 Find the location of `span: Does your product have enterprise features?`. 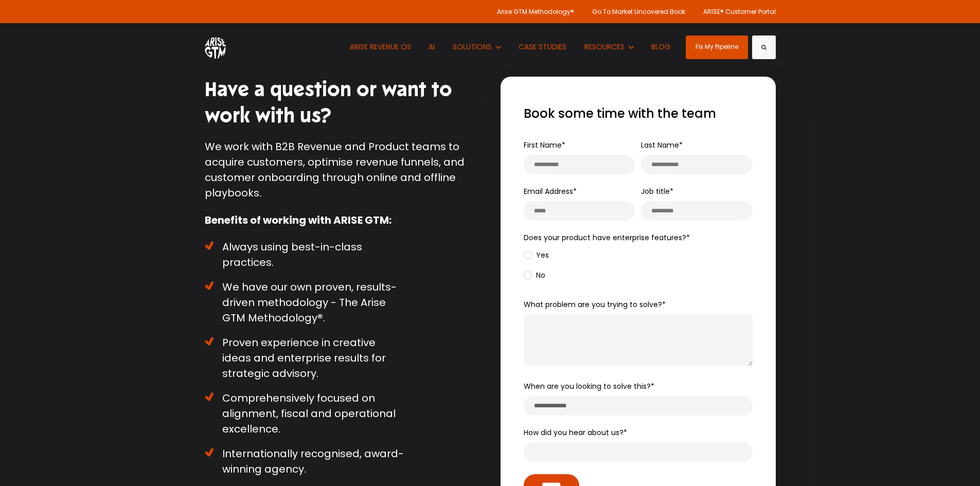

span: Does your product have enterprise features? is located at coordinates (605, 237).